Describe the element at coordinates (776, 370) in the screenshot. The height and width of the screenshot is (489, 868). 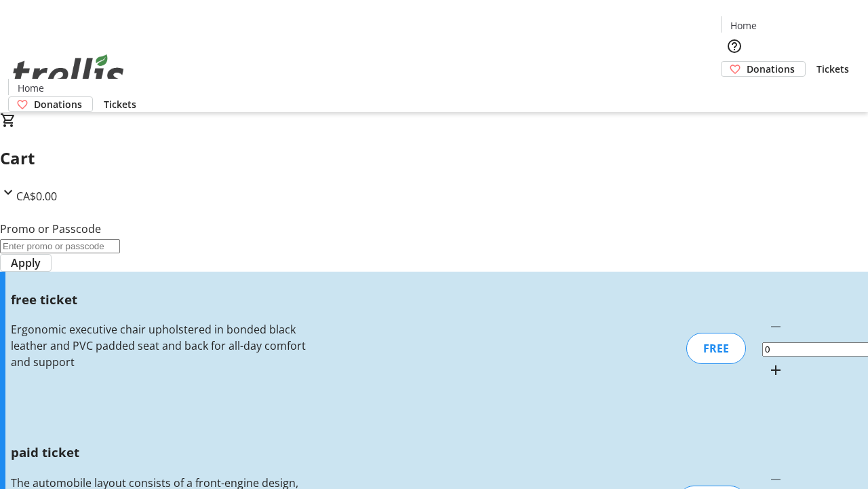
I see `button: Increment by one` at that location.